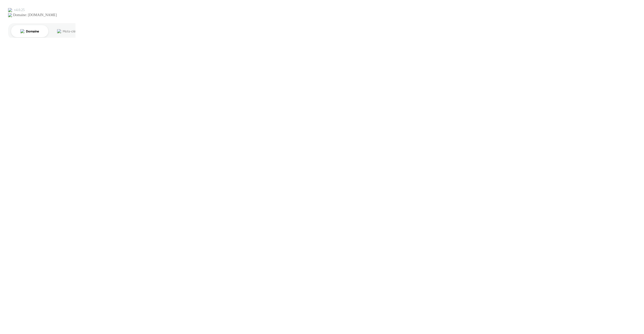  What do you see at coordinates (23, 31) in the screenshot?
I see `img: tab_domain_overview_orange.svg` at bounding box center [23, 31].